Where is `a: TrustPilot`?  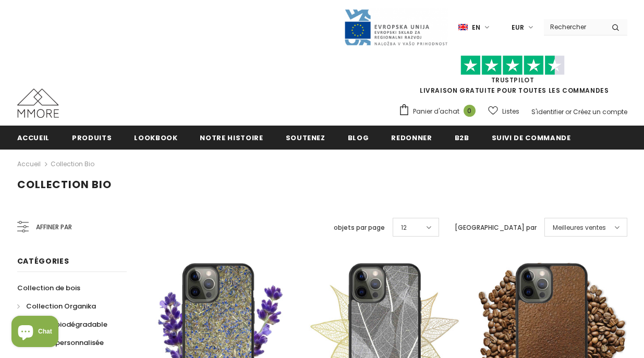 a: TrustPilot is located at coordinates (513, 80).